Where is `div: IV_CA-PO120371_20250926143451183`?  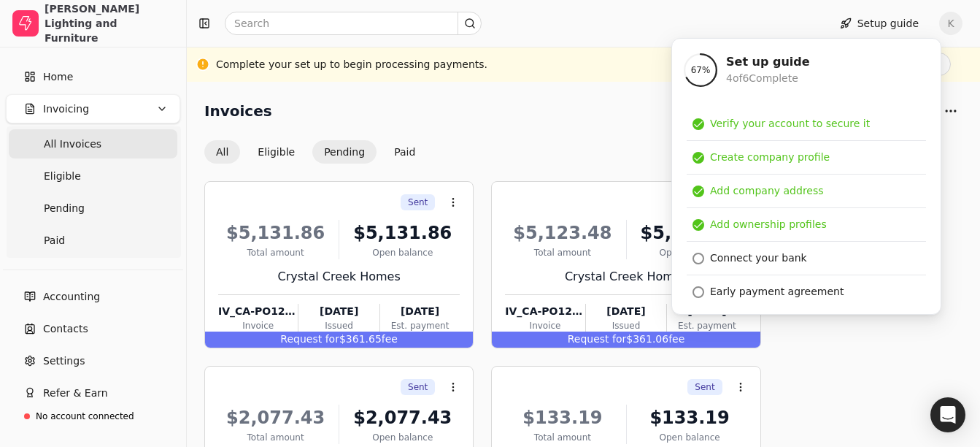 div: IV_CA-PO120371_20250926143451183 is located at coordinates (545, 311).